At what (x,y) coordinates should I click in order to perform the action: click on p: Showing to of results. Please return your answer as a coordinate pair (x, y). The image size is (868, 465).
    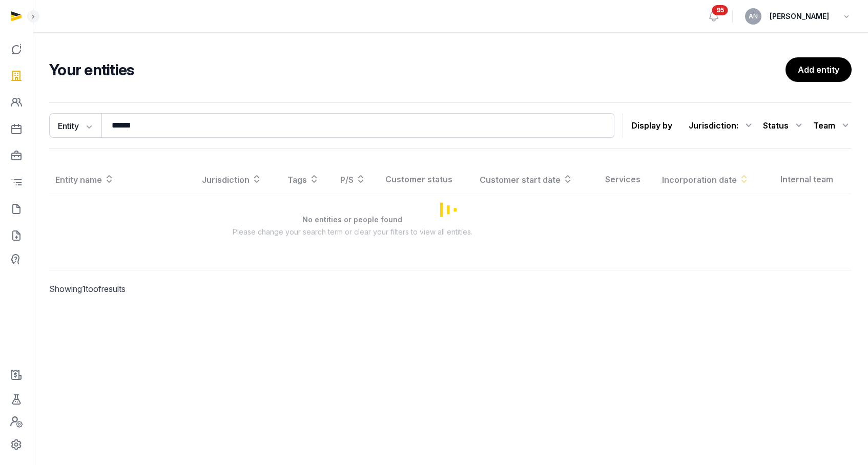
    Looking at the image, I should click on (143, 289).